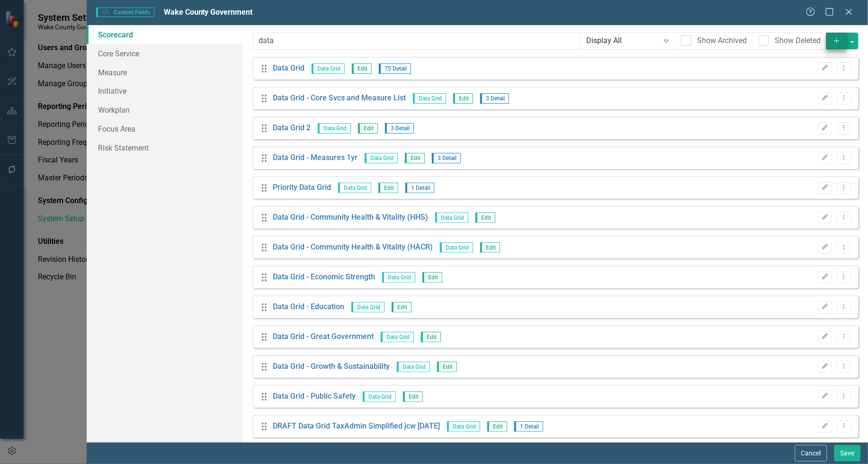 This screenshot has height=464, width=868. I want to click on a: Initiative, so click(165, 91).